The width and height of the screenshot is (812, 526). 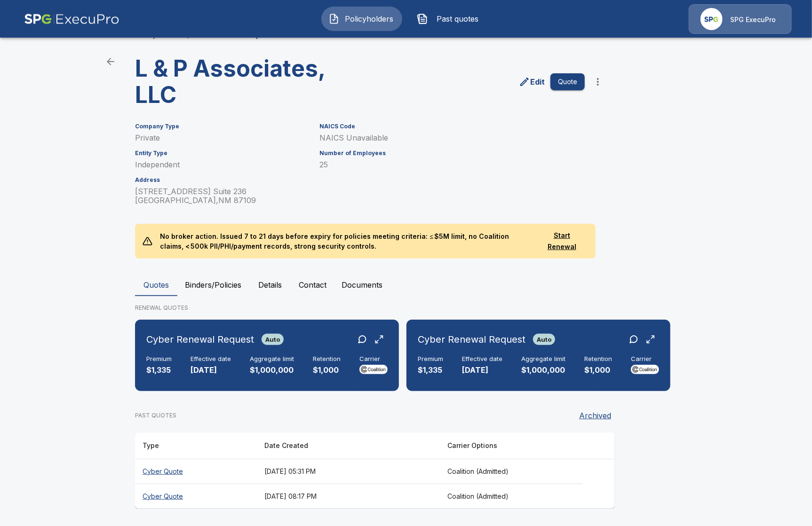 I want to click on table: responsive table, so click(x=375, y=470).